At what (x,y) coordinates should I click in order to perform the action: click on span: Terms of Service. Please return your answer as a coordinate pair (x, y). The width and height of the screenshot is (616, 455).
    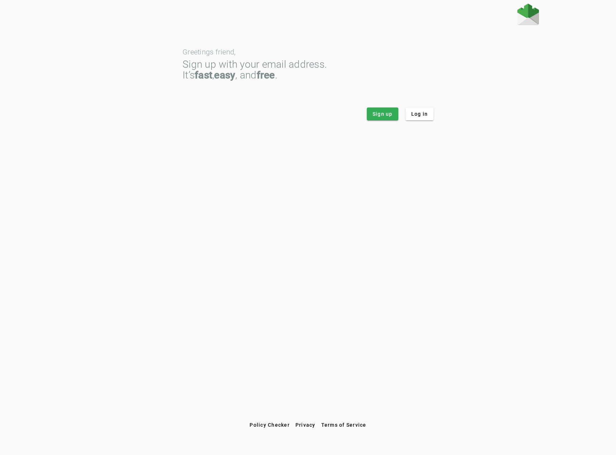
    Looking at the image, I should click on (344, 425).